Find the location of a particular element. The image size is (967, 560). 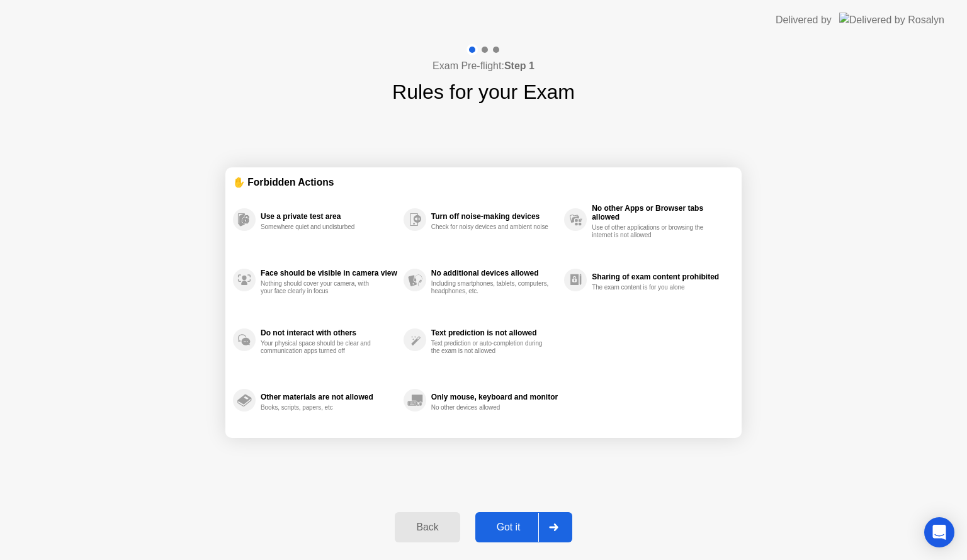

div: Your physical space should be clear and communication apps turned off is located at coordinates (320, 348).